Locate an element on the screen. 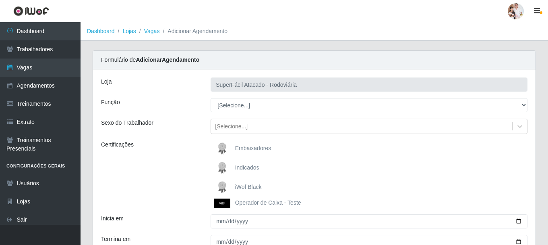 The image size is (548, 245). label: Termina em is located at coordinates (116, 238).